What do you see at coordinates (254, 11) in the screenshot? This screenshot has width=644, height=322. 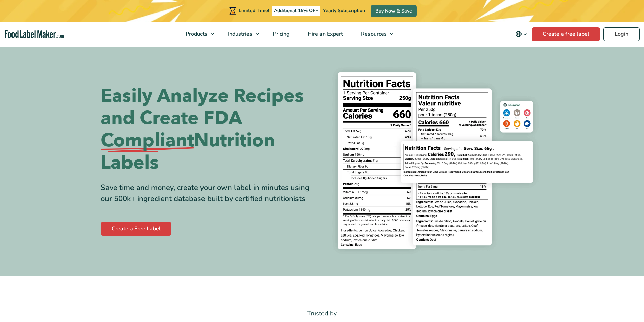 I see `span: Limited Time!` at bounding box center [254, 11].